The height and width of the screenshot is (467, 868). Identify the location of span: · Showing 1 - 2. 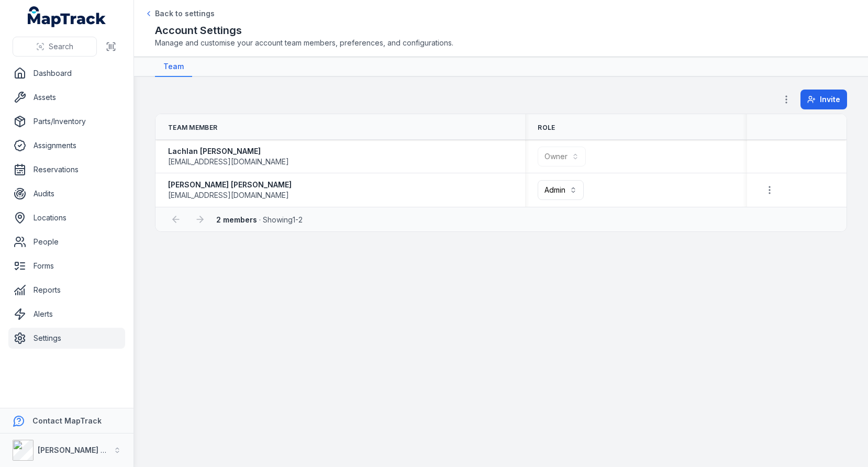
(259, 219).